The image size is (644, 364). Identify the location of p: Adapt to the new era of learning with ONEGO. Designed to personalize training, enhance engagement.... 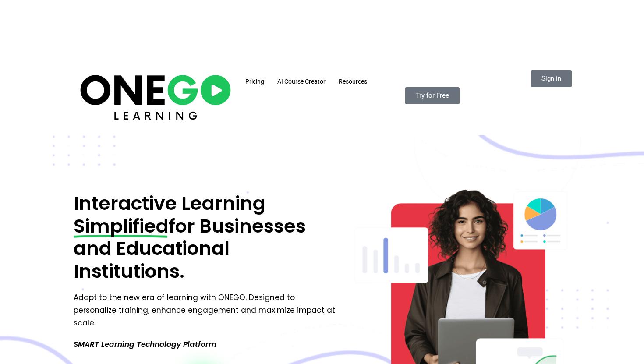
(205, 310).